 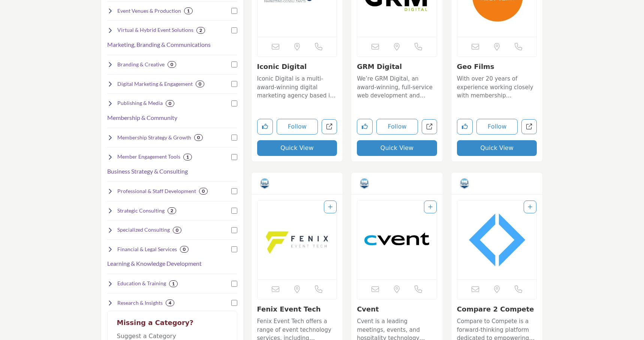 What do you see at coordinates (200, 84) in the screenshot?
I see `div: 0 Results For Digital Marketing & Engagement` at bounding box center [200, 84].